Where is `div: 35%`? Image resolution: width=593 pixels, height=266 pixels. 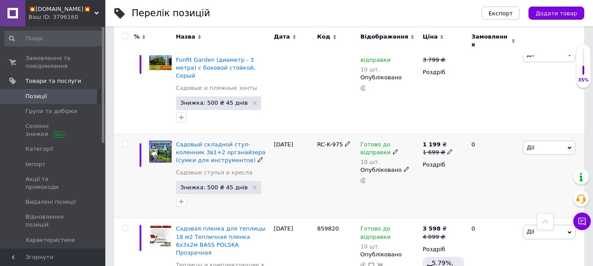 div: 35% is located at coordinates (583, 80).